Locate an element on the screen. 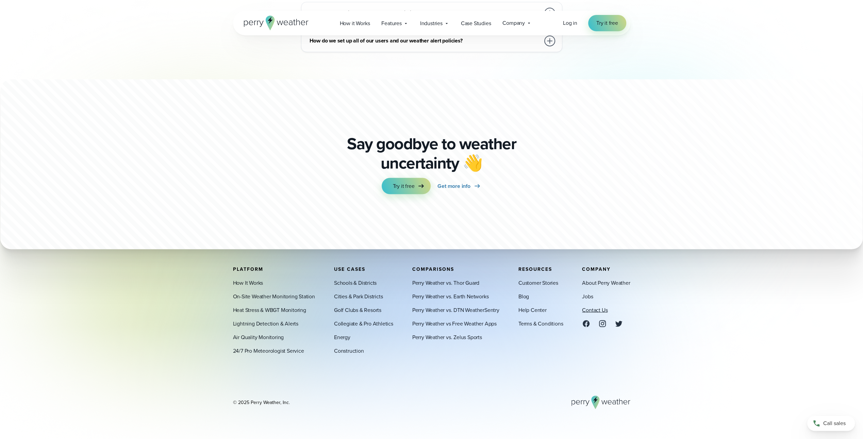  a: How it Works is located at coordinates (355, 23).